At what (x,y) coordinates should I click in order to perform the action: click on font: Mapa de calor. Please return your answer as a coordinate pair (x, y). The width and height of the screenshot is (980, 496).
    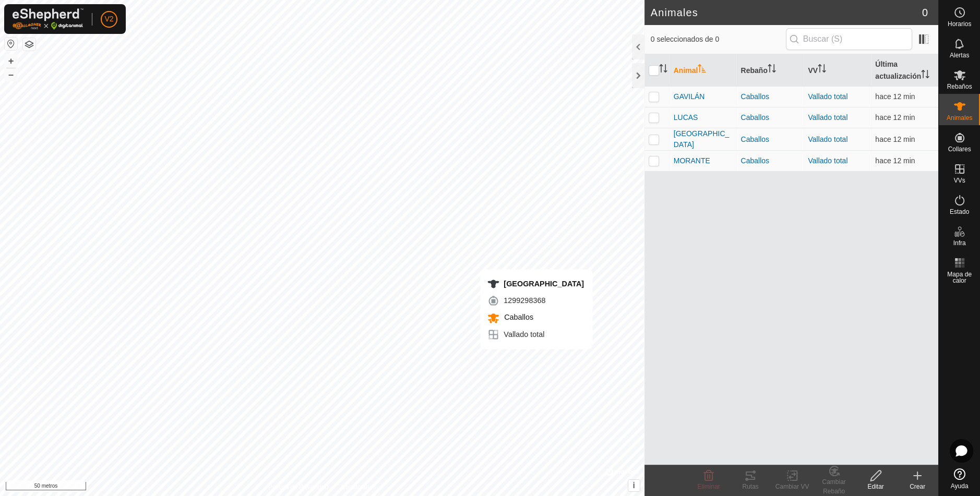
    Looking at the image, I should click on (959, 278).